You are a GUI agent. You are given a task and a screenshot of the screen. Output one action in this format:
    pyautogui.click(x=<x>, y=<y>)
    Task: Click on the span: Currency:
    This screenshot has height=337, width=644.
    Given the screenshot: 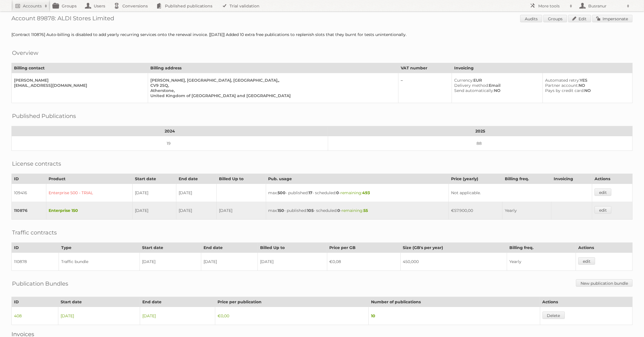 What is the action you would take?
    pyautogui.click(x=463, y=80)
    